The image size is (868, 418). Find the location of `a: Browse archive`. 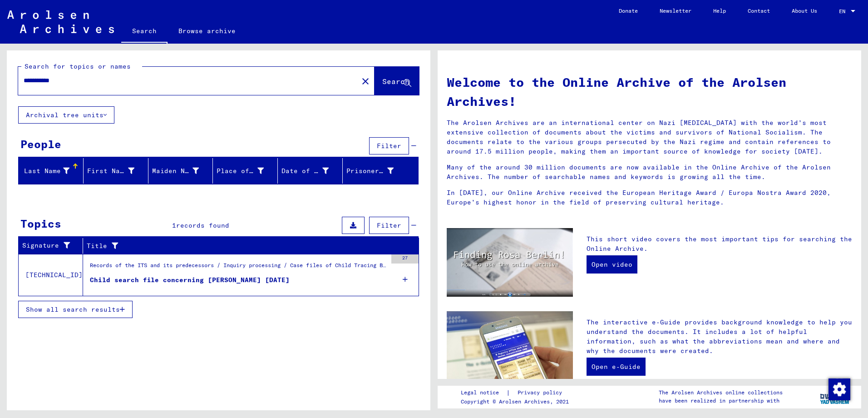

a: Browse archive is located at coordinates (207, 31).